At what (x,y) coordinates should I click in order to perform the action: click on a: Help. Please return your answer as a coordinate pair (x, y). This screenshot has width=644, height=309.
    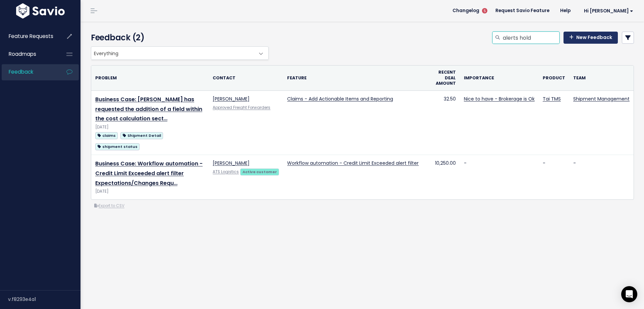
    Looking at the image, I should click on (565, 11).